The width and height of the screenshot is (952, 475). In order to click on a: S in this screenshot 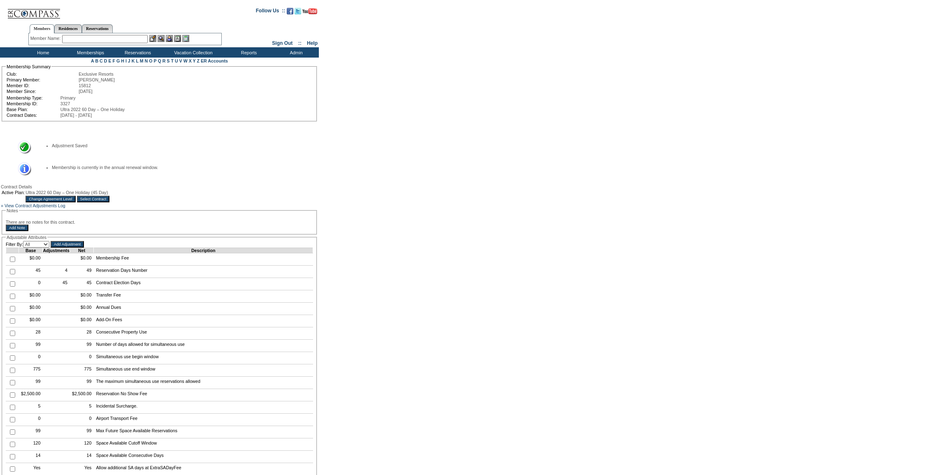, I will do `click(168, 61)`.